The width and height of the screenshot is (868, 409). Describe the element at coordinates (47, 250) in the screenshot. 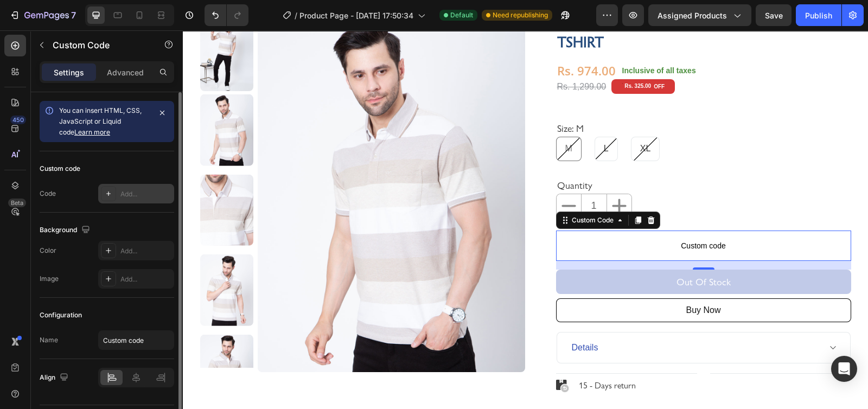

I see `div: Color` at that location.